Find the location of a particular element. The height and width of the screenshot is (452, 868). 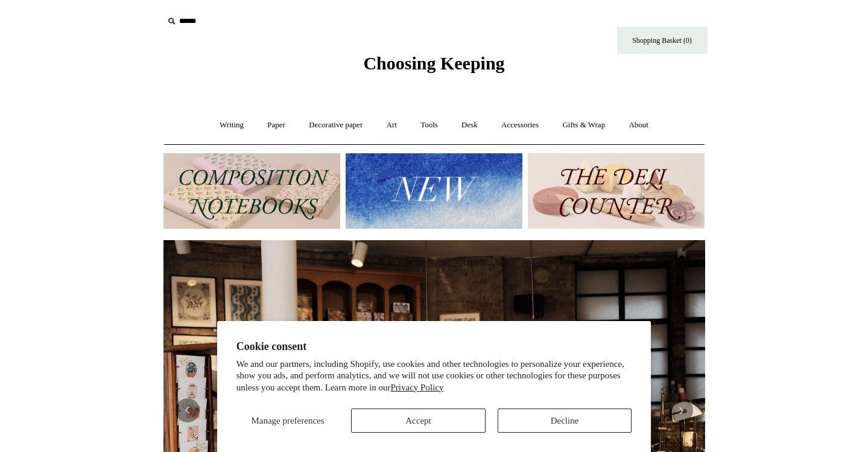

a: Choosing Keeping is located at coordinates (434, 67).